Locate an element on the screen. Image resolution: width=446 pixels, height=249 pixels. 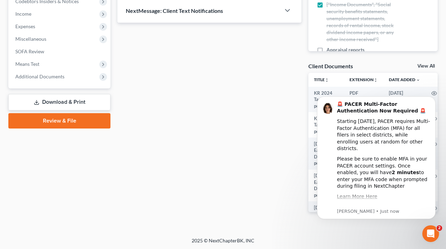
div: Please be sure to enable MFA in your PACER account settings. Once enabled, you will have to enter... is located at coordinates (77, 87).